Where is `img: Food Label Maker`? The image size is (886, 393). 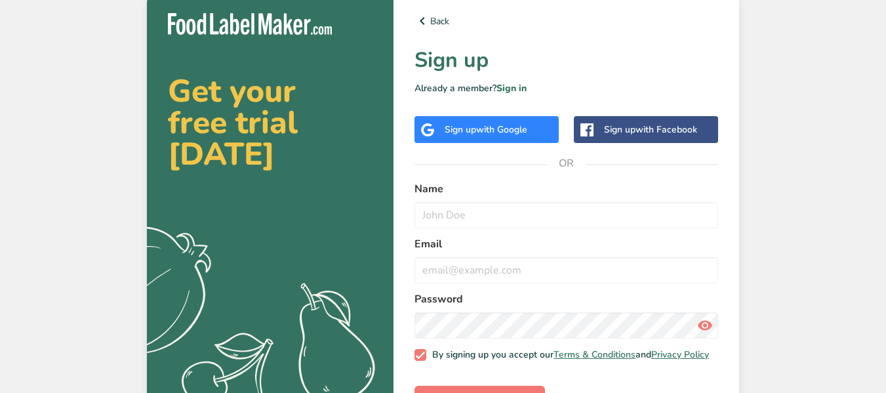
img: Food Label Maker is located at coordinates (250, 24).